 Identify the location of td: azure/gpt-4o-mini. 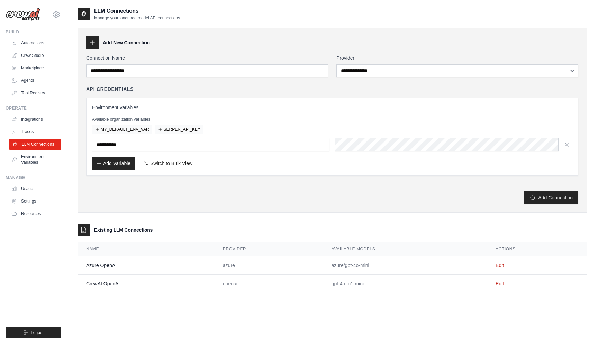
(406, 265).